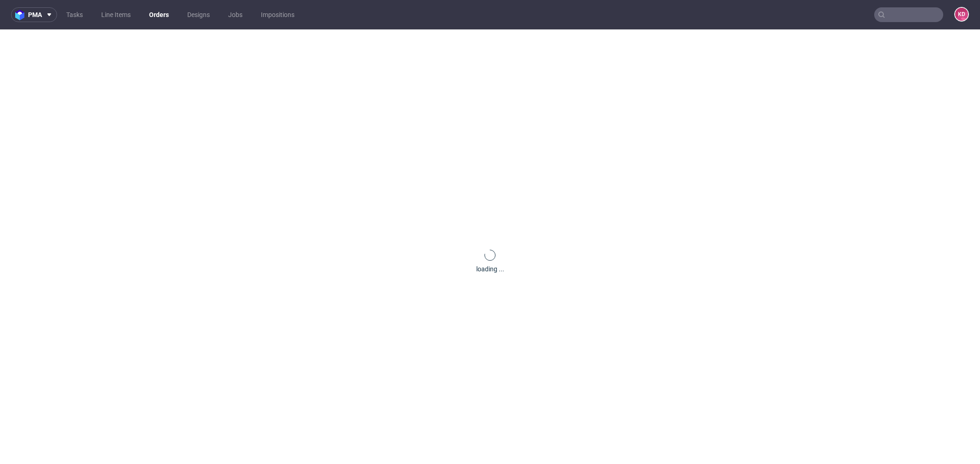 This screenshot has width=980, height=464. What do you see at coordinates (34, 15) in the screenshot?
I see `button: pma` at bounding box center [34, 15].